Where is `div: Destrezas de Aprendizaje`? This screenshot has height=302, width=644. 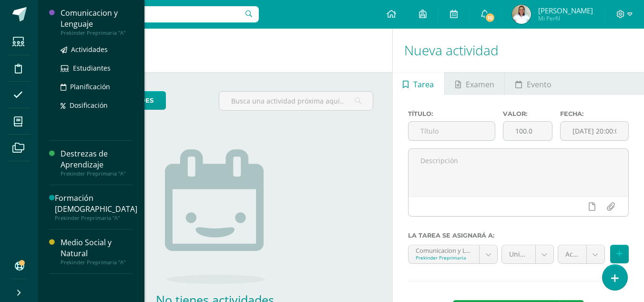
div: Destrezas de Aprendizaje is located at coordinates (97, 159).